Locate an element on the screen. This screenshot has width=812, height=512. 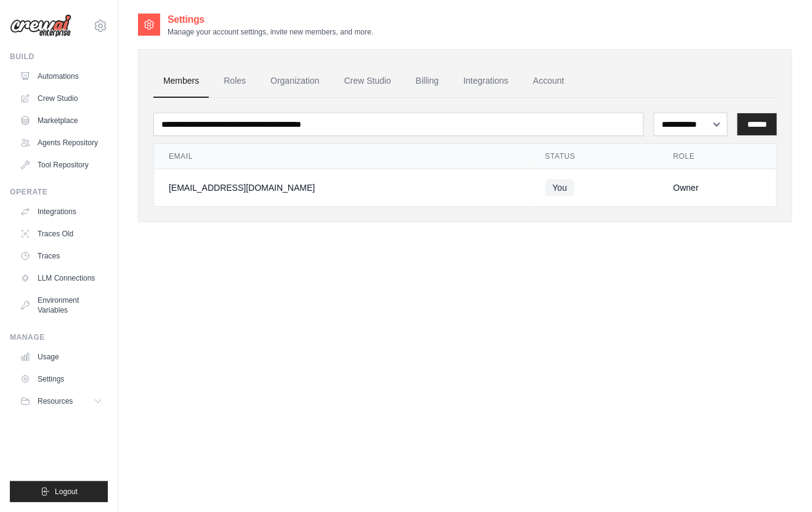
a: Environment Variables is located at coordinates (61, 305).